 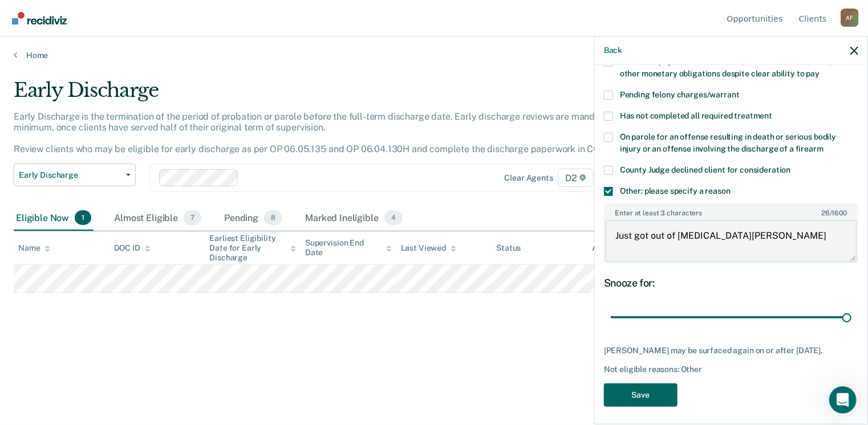 What do you see at coordinates (353, 218) in the screenshot?
I see `div: Marked Ineligible` at bounding box center [353, 218].